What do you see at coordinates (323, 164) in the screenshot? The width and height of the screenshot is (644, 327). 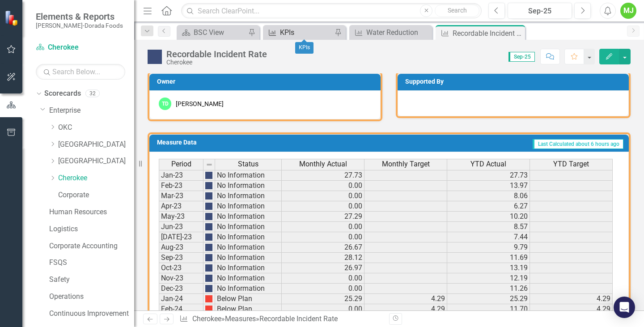 I see `span: Monthly Actual` at bounding box center [323, 164].